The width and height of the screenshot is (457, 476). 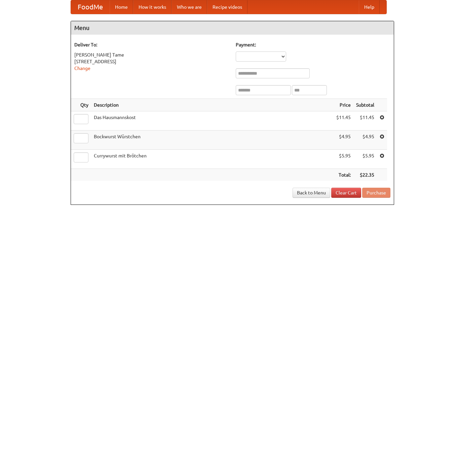 I want to click on h5: Payment:, so click(x=313, y=45).